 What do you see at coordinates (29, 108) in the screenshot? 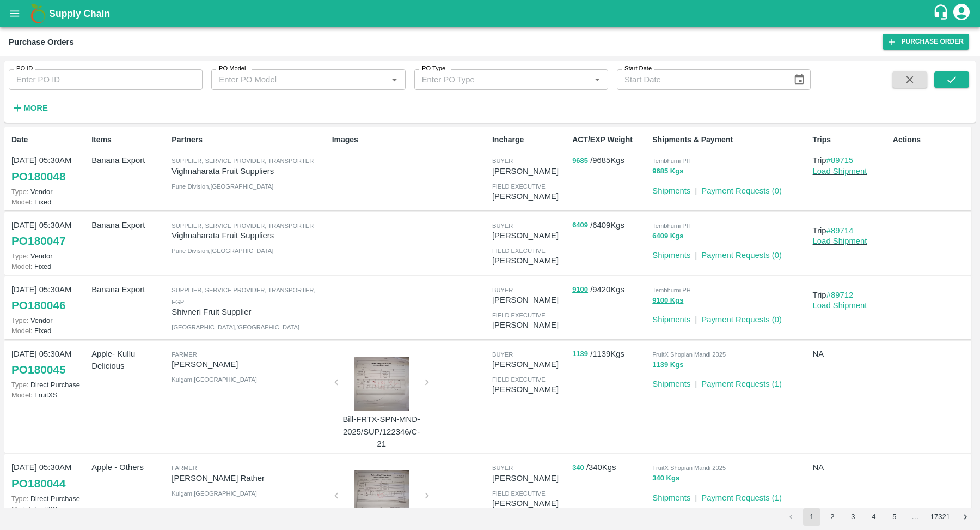
I see `button: More` at bounding box center [29, 108].